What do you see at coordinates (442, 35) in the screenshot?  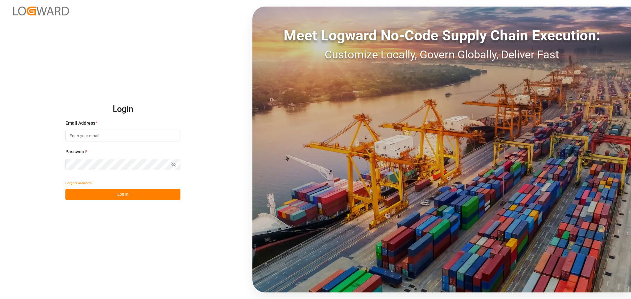 I see `div: Meet Logward No-Code Supply Chain Execution:` at bounding box center [442, 35].